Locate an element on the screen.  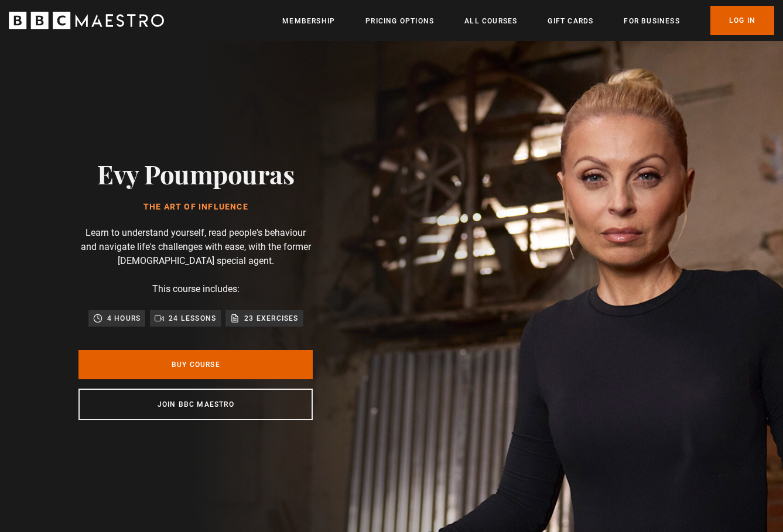
p: Learn to understand yourself, read people's behaviour and navigate life's challenges with ease, w... is located at coordinates (195, 247).